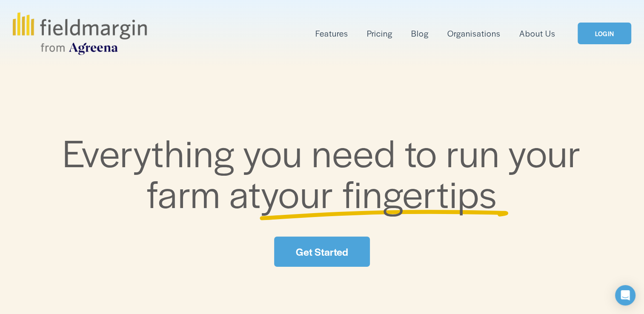  I want to click on a: Pricing, so click(380, 33).